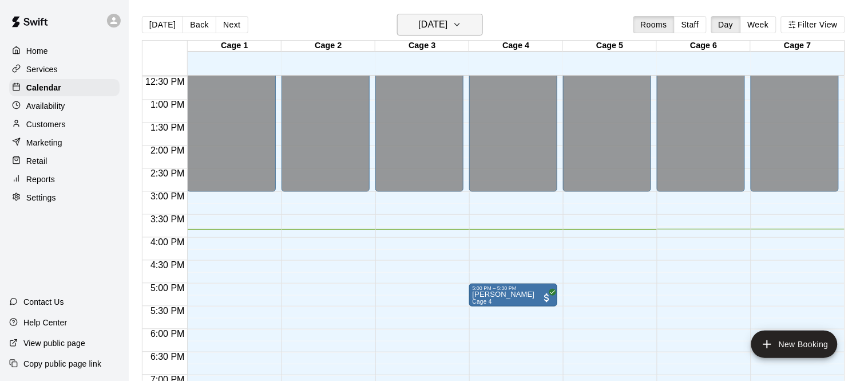  Describe the element at coordinates (167, 288) in the screenshot. I see `span: 5:00 PM` at that location.